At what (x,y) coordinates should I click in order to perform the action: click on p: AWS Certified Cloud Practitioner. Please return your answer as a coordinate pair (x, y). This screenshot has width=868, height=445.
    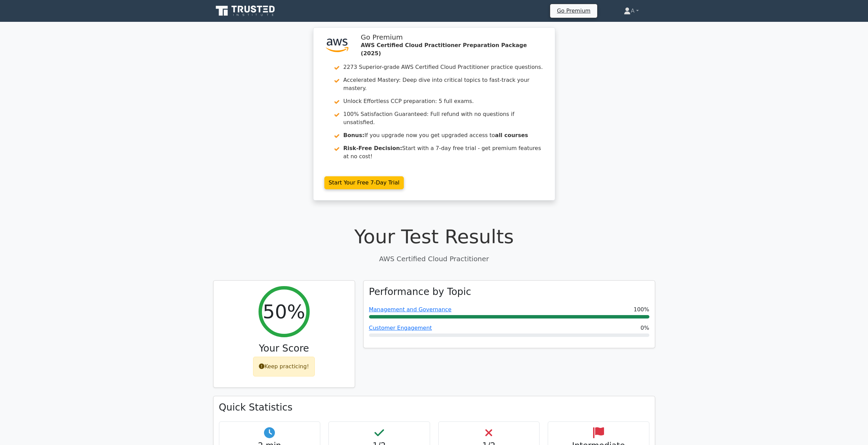
    Looking at the image, I should click on (434, 258).